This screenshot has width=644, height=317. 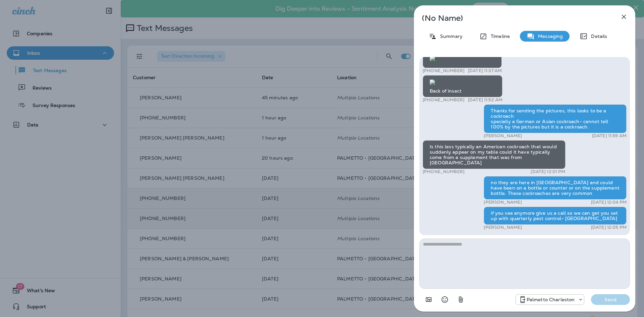 I want to click on p: (No Name), so click(x=513, y=18).